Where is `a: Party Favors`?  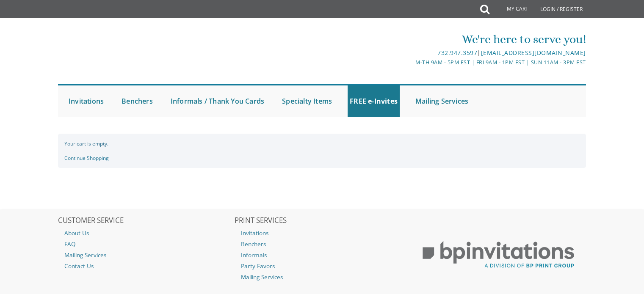 a: Party Favors is located at coordinates (322, 267).